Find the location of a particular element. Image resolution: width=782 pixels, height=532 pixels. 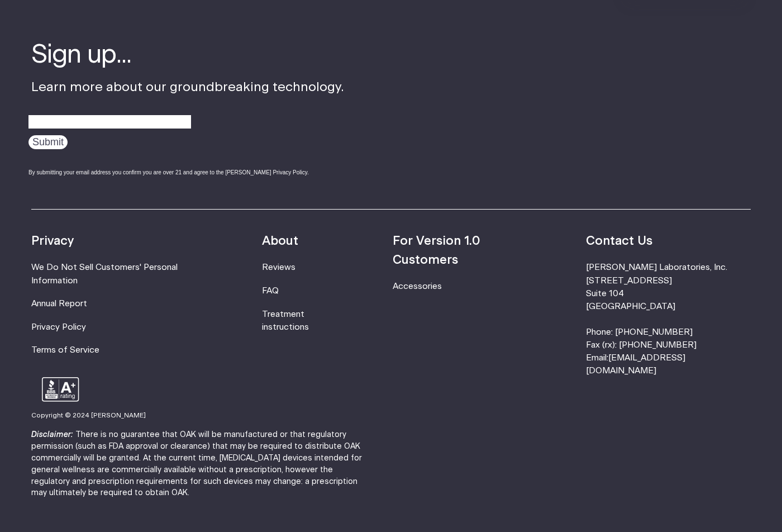

a: We Do Not Sell Customers' Personal Information is located at coordinates (104, 274).